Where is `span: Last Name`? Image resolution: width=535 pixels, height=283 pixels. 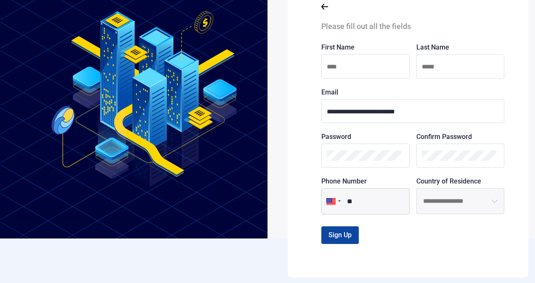 span: Last Name is located at coordinates (433, 47).